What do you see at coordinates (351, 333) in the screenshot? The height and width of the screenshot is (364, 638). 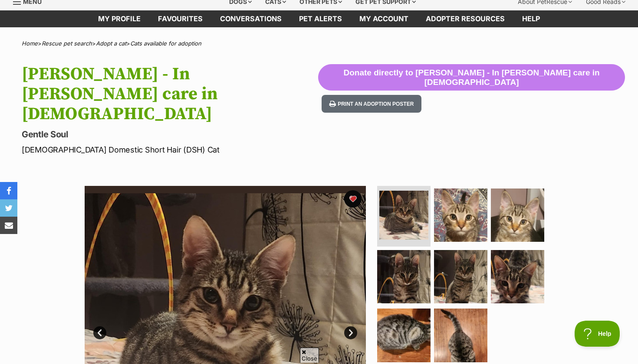 I see `a: Next` at bounding box center [351, 333].